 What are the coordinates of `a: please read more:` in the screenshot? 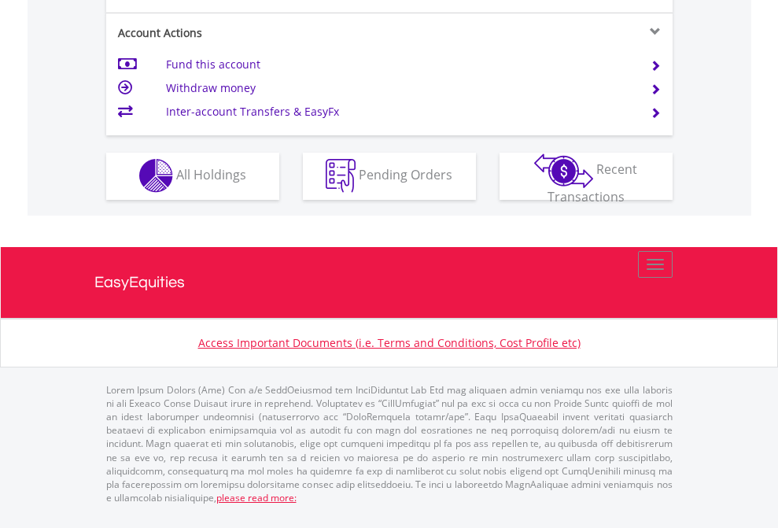 It's located at (256, 497).